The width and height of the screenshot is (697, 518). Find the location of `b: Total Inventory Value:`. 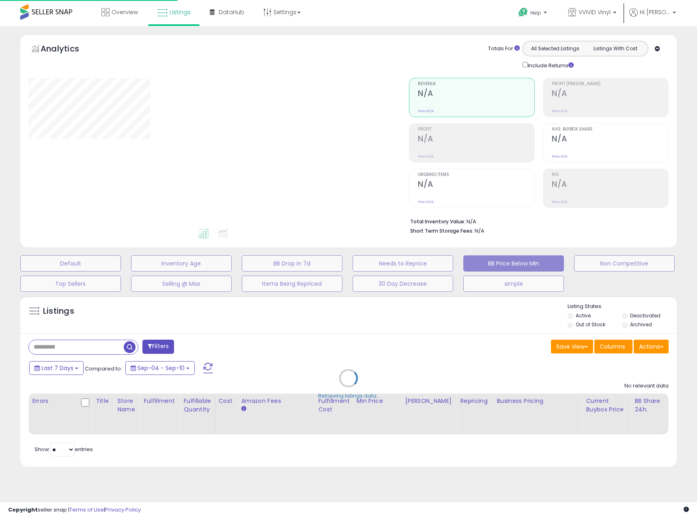

b: Total Inventory Value: is located at coordinates (438, 221).